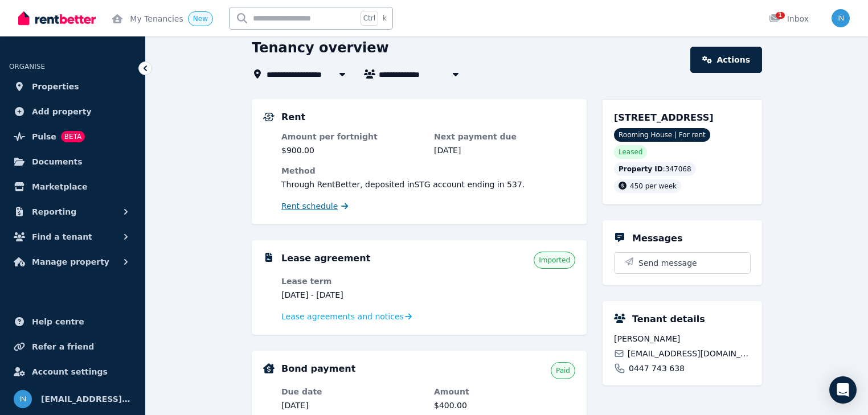 The height and width of the screenshot is (415, 868). I want to click on h5: Lease agreement, so click(326, 258).